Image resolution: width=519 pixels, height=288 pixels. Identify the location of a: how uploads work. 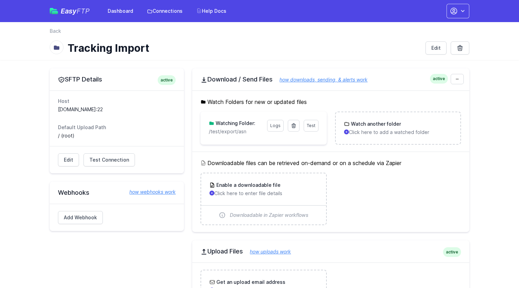
(267, 251).